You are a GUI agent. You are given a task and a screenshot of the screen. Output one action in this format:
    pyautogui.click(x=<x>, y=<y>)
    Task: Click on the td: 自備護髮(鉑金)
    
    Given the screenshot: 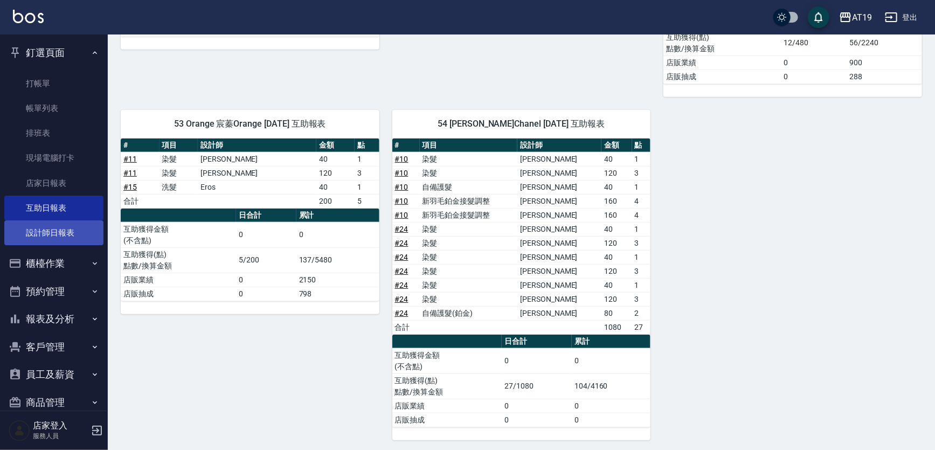 What is the action you would take?
    pyautogui.click(x=469, y=313)
    